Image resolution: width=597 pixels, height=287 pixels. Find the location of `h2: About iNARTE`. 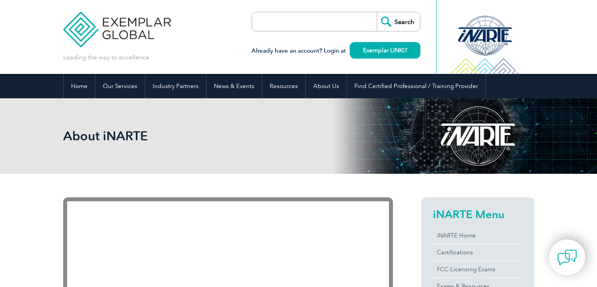

h2: About iNARTE is located at coordinates (228, 136).